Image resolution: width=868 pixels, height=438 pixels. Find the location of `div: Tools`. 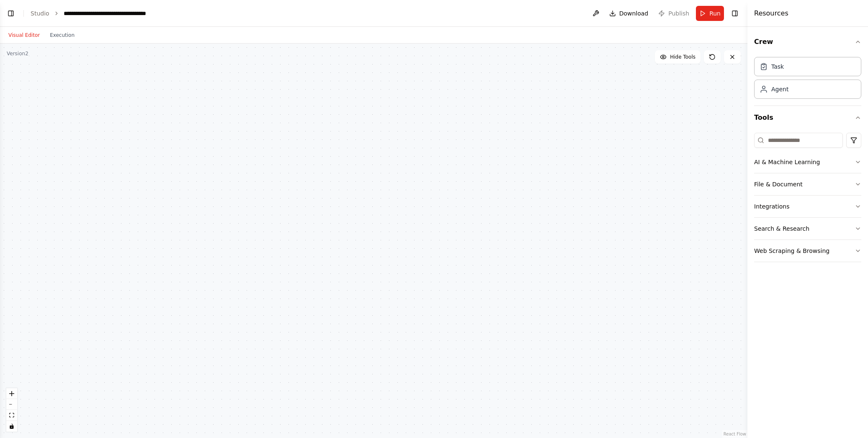

div: Tools is located at coordinates (807, 199).